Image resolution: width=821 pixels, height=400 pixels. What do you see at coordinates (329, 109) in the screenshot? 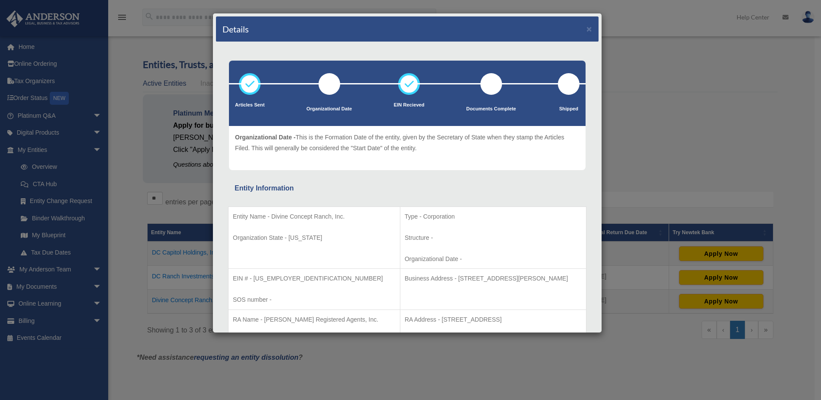
I see `p: Organizational Date` at bounding box center [329, 109].